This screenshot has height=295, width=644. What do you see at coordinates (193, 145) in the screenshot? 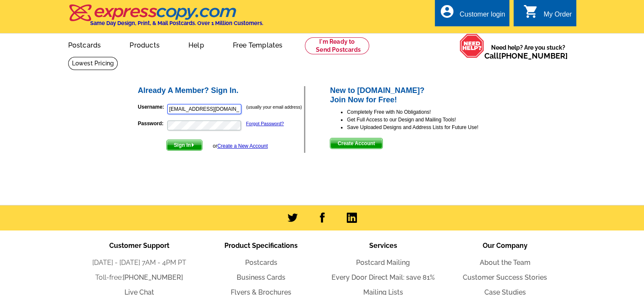
I see `img: button-next-arrow-white.png` at bounding box center [193, 145].